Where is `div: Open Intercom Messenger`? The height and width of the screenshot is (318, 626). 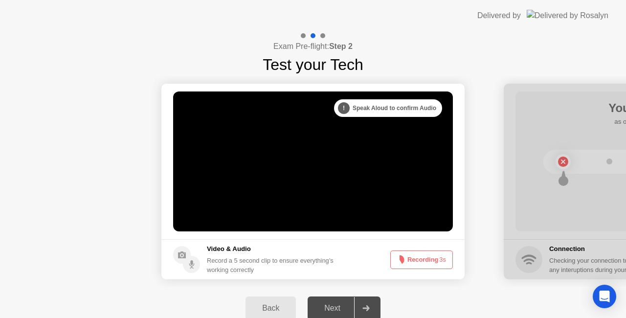
div: Open Intercom Messenger is located at coordinates (605, 297).